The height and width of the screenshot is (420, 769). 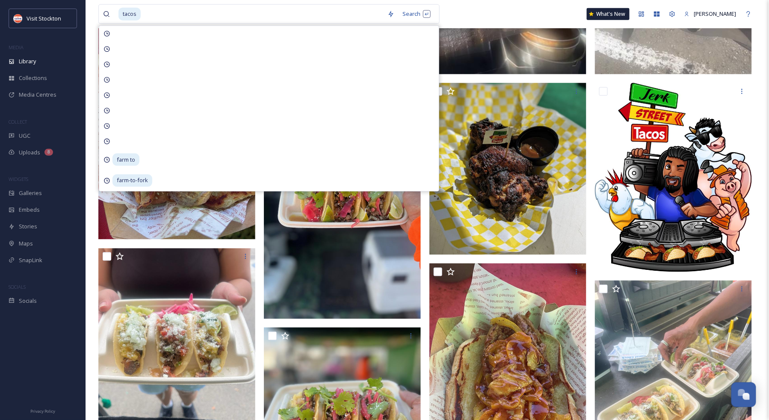 I want to click on span: Library, so click(x=27, y=61).